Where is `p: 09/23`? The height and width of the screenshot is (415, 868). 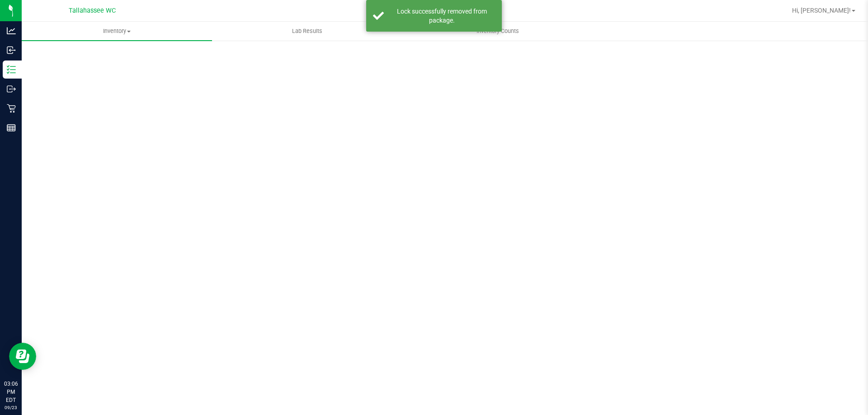
p: 09/23 is located at coordinates (11, 407).